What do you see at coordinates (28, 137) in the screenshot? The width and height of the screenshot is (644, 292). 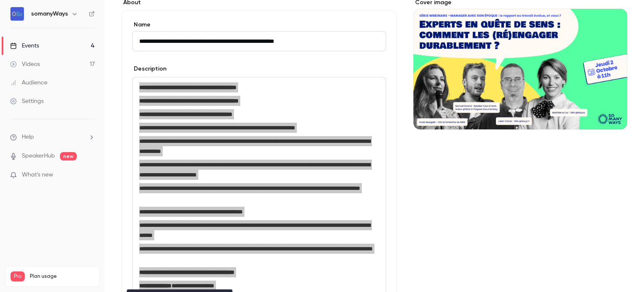 I see `span: Help` at bounding box center [28, 137].